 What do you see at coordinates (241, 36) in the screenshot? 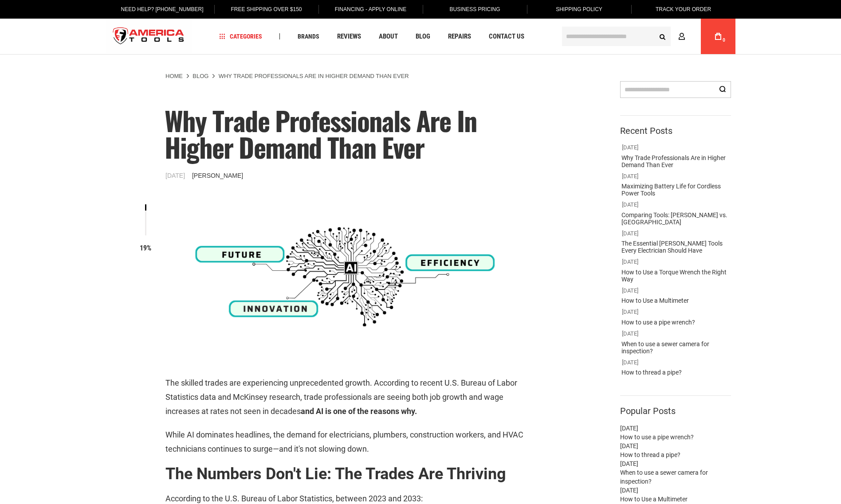
I see `a: Categories` at bounding box center [241, 36].